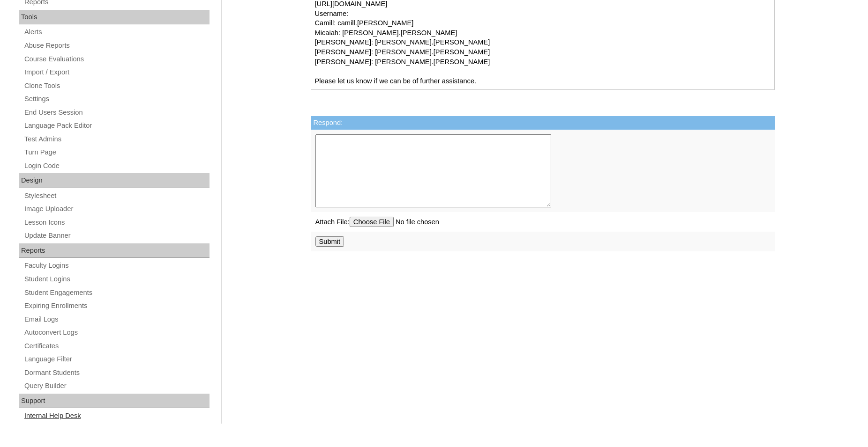 This screenshot has height=447, width=868. What do you see at coordinates (116, 99) in the screenshot?
I see `a: Settings` at bounding box center [116, 99].